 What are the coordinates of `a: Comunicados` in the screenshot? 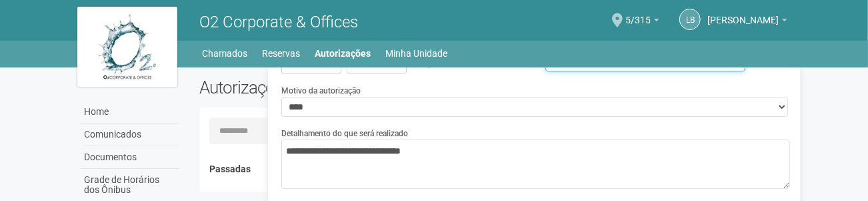 It's located at (130, 135).